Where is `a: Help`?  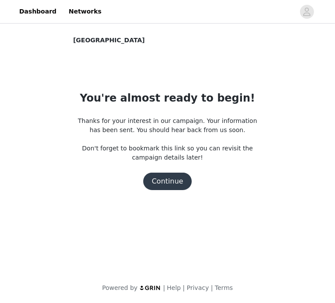
a: Help is located at coordinates (174, 288).